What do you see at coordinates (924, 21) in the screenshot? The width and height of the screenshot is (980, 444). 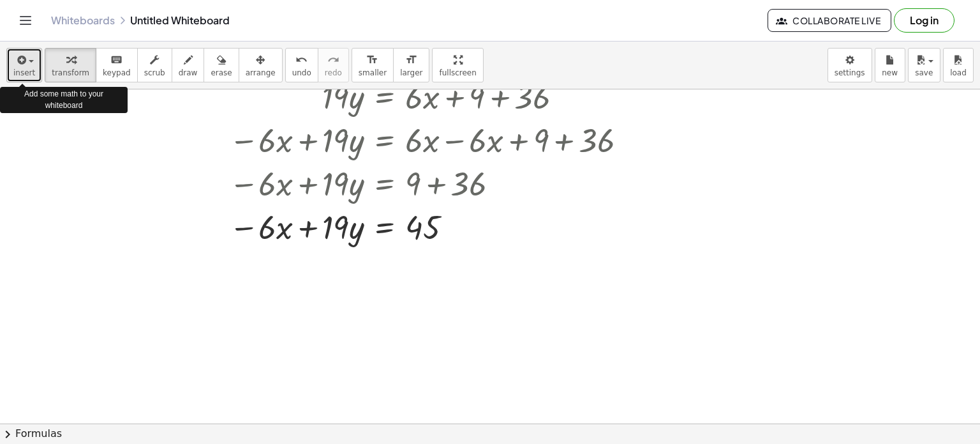 I see `button: Log in` at bounding box center [924, 21].